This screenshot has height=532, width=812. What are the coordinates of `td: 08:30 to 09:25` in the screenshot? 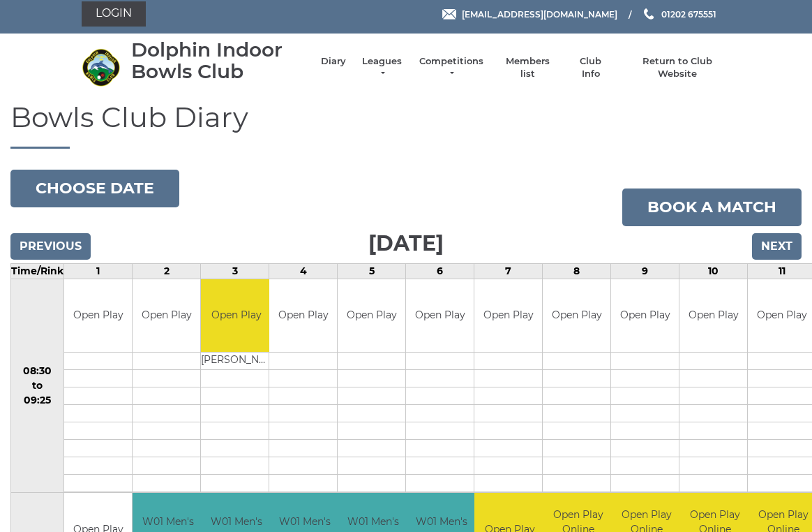 It's located at (37, 386).